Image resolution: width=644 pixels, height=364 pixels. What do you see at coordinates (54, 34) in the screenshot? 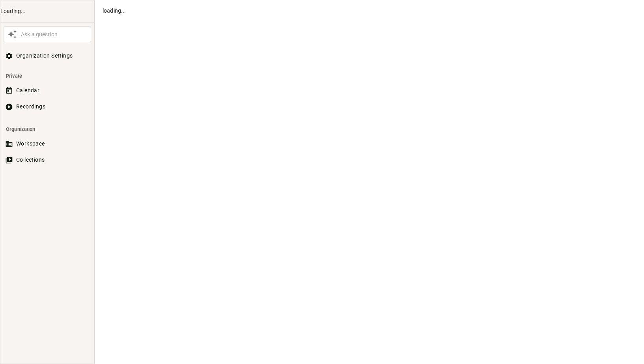
I see `div: Ask a question` at bounding box center [54, 34].